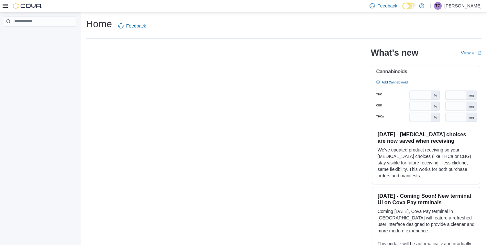  I want to click on h1: Home, so click(99, 24).